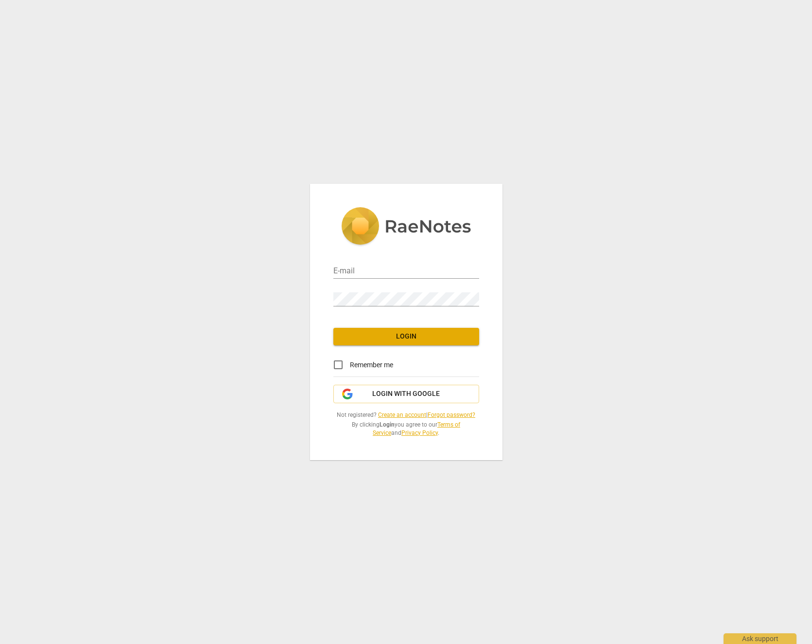 This screenshot has height=644, width=812. Describe the element at coordinates (406, 394) in the screenshot. I see `span: Login with Google` at that location.